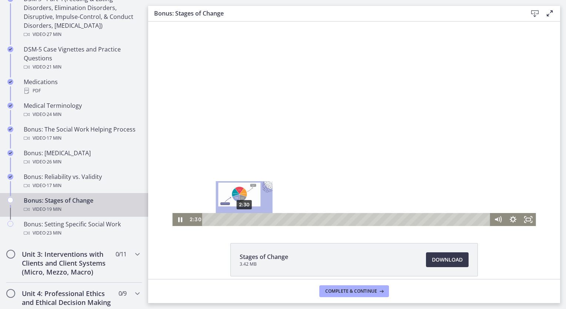 The image size is (566, 309). I want to click on div: Bonus: The Social Work Helping Process, so click(81, 134).